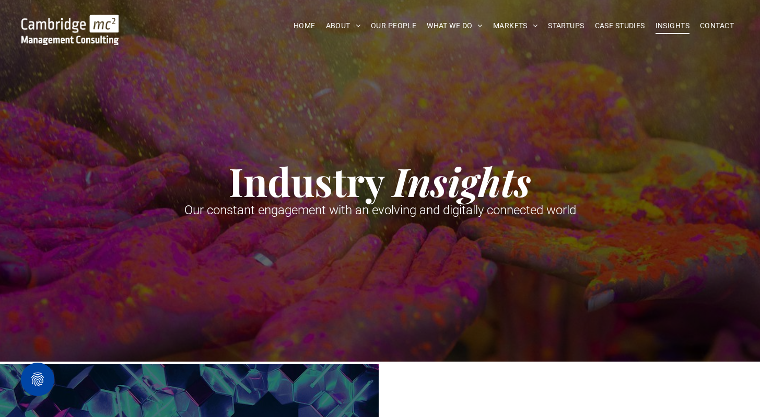 This screenshot has width=760, height=417. I want to click on strong: Industry, so click(306, 181).